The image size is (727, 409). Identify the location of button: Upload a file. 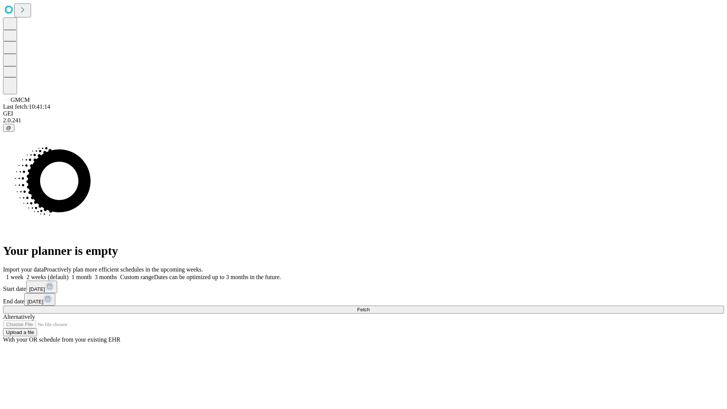
(20, 332).